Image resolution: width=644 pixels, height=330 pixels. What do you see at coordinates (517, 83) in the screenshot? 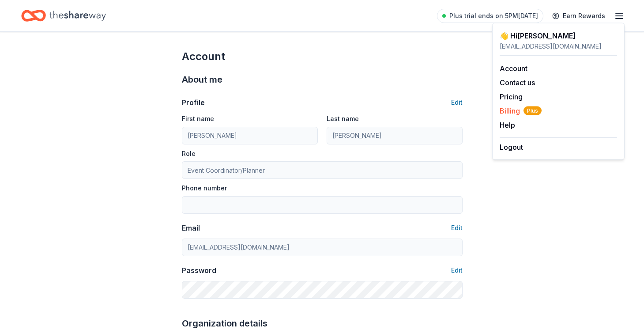
I see `button: Contact us` at bounding box center [517, 83].